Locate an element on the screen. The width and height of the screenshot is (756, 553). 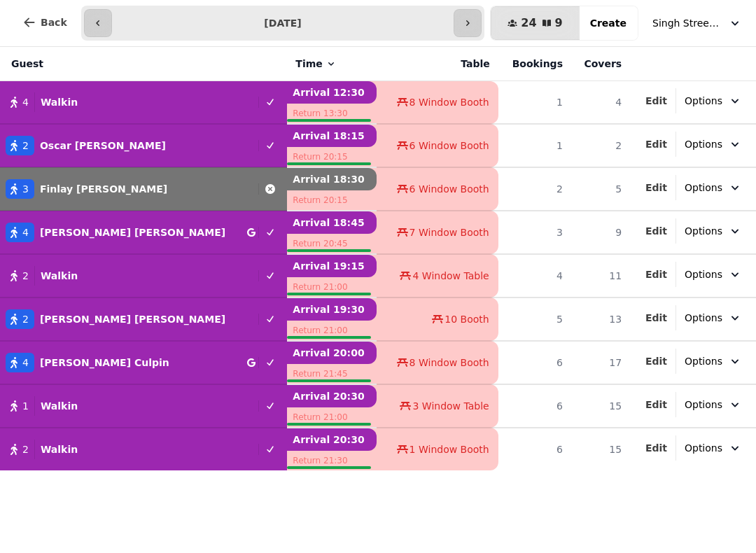
td: 17 is located at coordinates (601, 363).